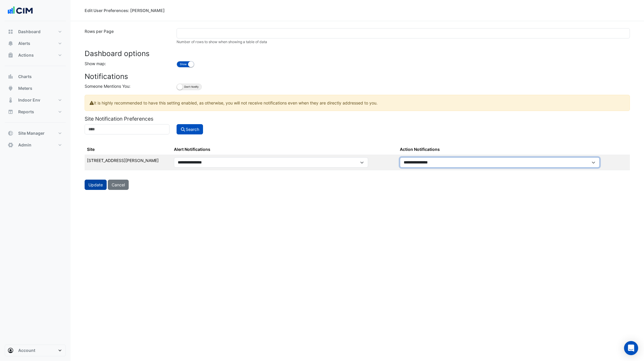  I want to click on button: Site Manager, so click(35, 133).